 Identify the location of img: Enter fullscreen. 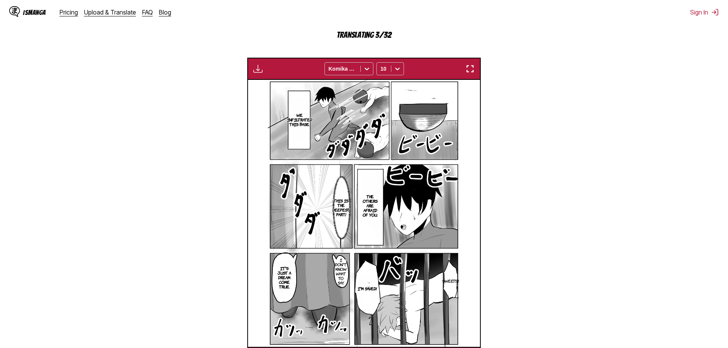
(470, 69).